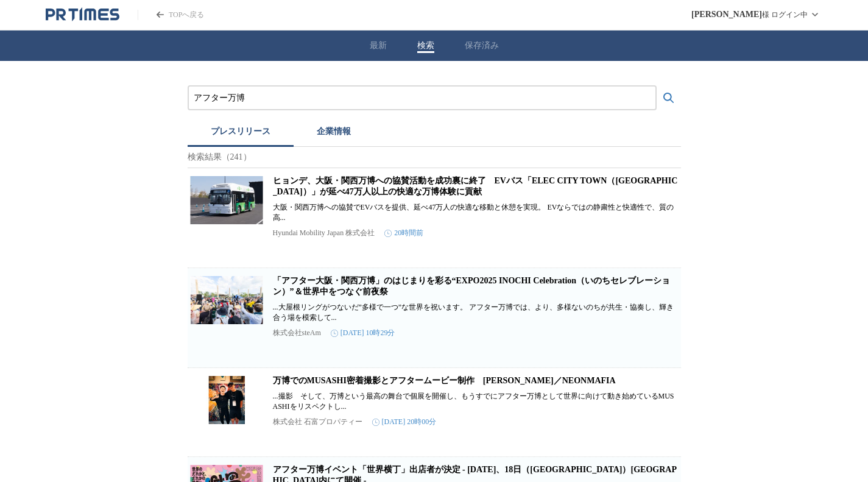  Describe the element at coordinates (476, 213) in the screenshot. I see `p: 大阪・関西万博への協賛でEVバスを提供、延べ47万人の快適な移動と休憩を実現。 EVならではの静粛性と快適性で、質の高...` at that location.